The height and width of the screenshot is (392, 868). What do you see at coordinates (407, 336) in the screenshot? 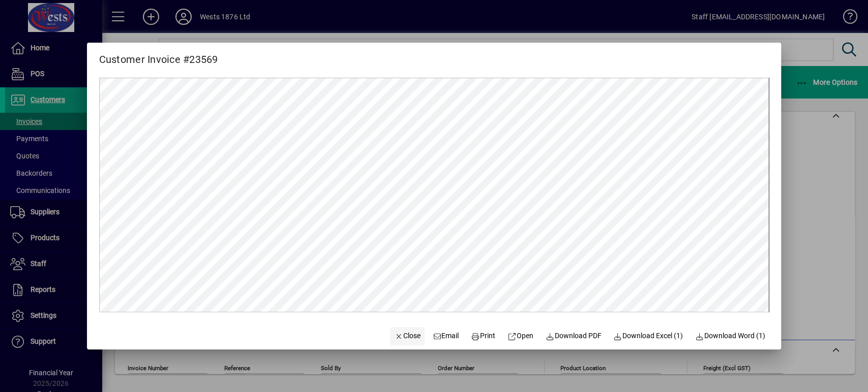
I see `button: Close` at bounding box center [407, 336].